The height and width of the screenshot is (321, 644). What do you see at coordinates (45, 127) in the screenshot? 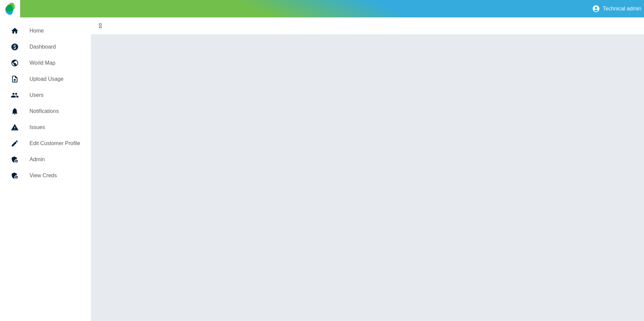
I see `a: Issues` at bounding box center [45, 127].